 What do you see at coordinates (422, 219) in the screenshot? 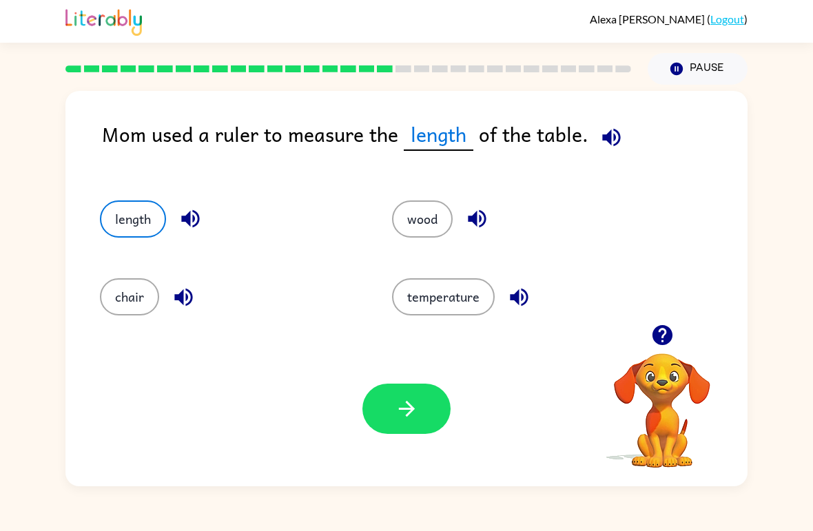
I see `button: wood` at bounding box center [422, 219].